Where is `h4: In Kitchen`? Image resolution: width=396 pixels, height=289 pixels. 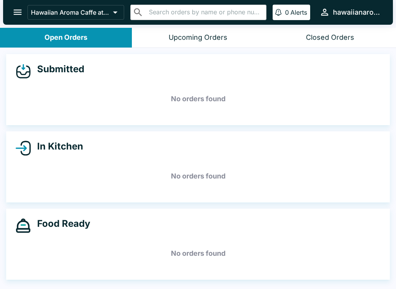
h4: In Kitchen is located at coordinates (57, 147).